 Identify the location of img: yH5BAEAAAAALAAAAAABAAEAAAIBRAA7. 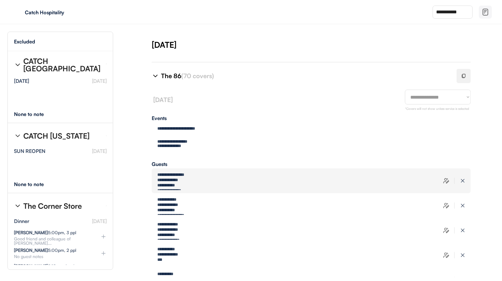
(17, 12).